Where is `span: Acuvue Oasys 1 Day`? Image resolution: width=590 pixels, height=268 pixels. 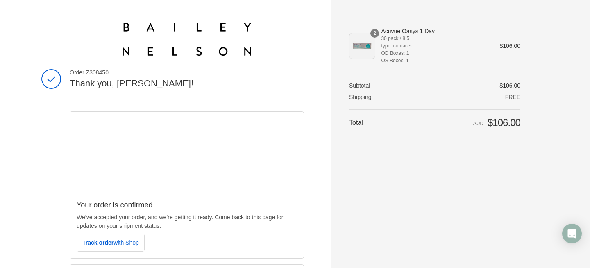 span: Acuvue Oasys 1 Day is located at coordinates (434, 31).